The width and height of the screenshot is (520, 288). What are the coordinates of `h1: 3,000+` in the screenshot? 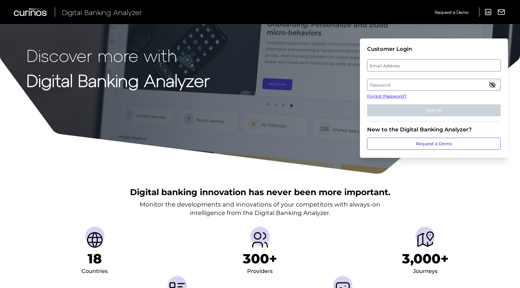 It's located at (425, 259).